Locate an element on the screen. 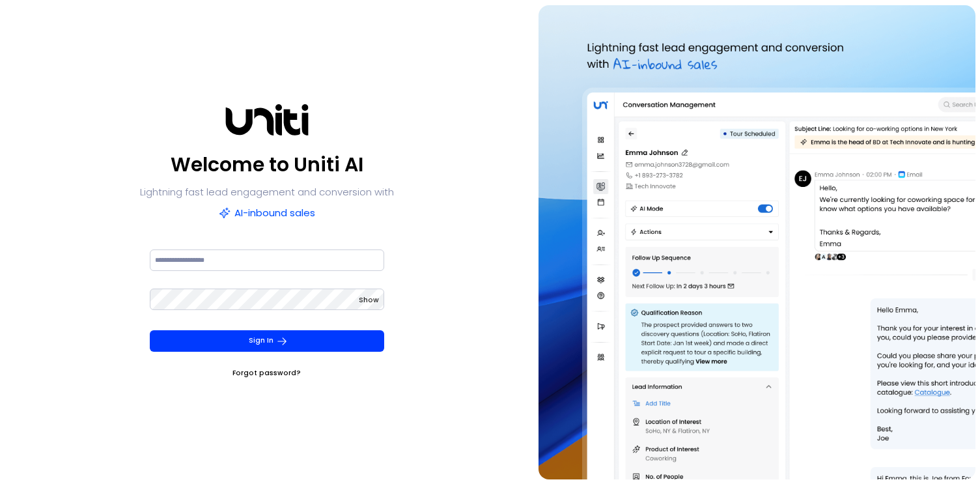  button: Sign In is located at coordinates (267, 341).